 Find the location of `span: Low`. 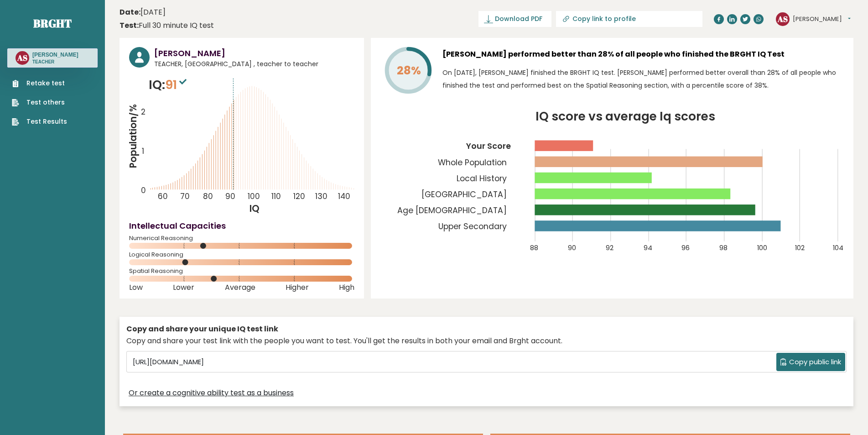

span: Low is located at coordinates (136, 287).